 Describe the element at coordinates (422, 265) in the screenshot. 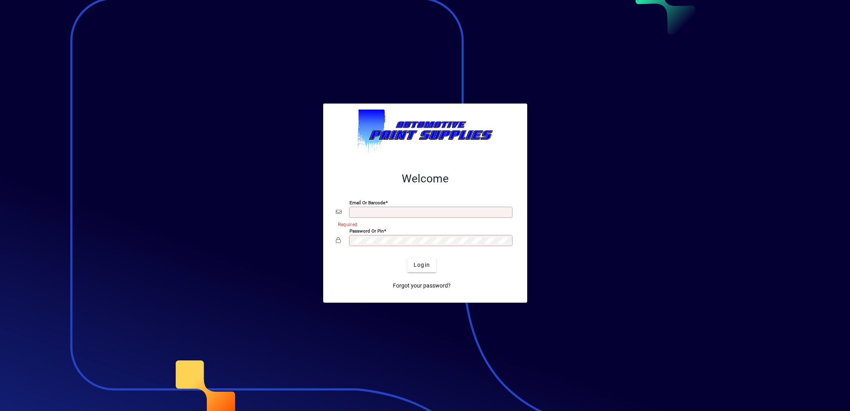

I see `button: Login` at that location.